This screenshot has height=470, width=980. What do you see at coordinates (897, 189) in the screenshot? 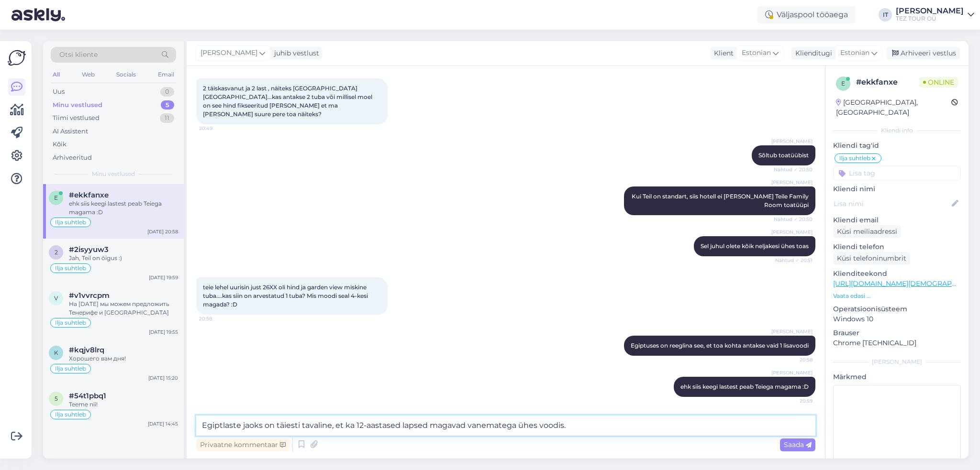
I see `p: Kliendi nimi` at bounding box center [897, 189].